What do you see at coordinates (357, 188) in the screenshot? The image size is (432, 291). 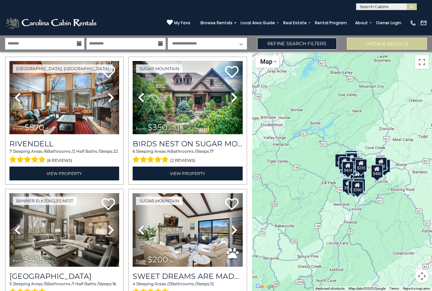 I see `div: $350` at bounding box center [357, 188].